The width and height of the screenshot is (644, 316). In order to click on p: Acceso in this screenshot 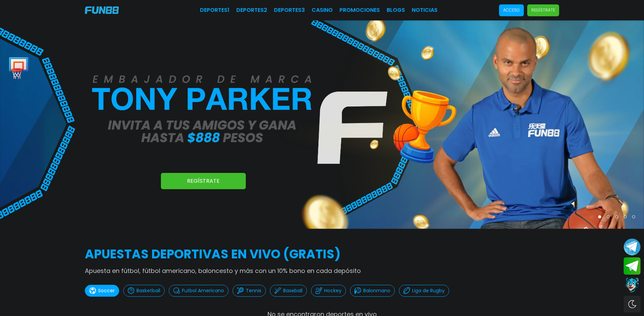, I will do `click(511, 10)`.